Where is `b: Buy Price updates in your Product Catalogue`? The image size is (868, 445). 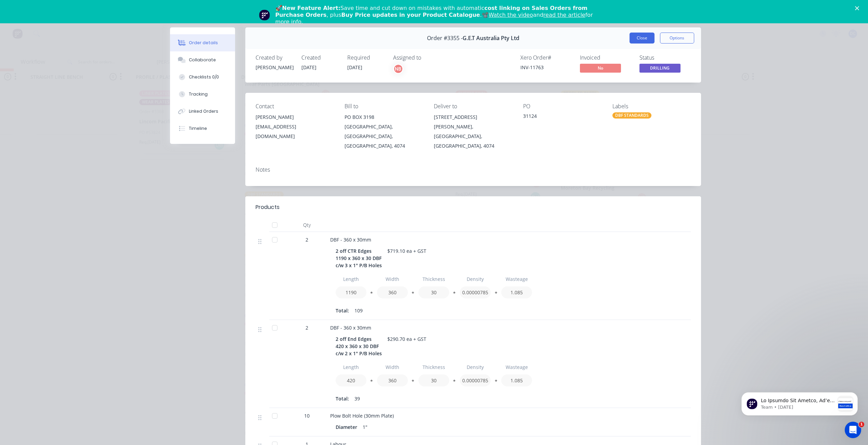
b: Buy Price updates in your Product Catalogue is located at coordinates (411, 15).